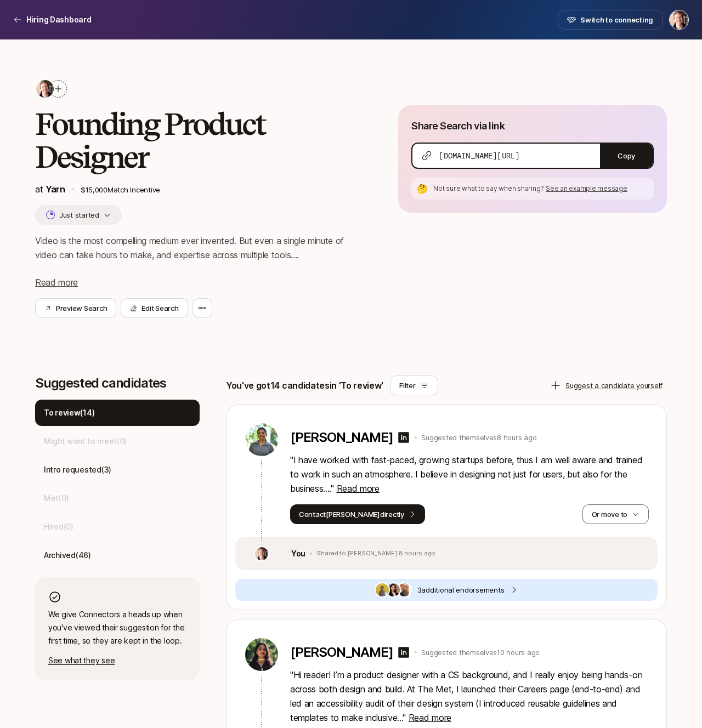 This screenshot has height=728, width=702. What do you see at coordinates (76, 308) in the screenshot?
I see `a: Preview Search` at bounding box center [76, 308].